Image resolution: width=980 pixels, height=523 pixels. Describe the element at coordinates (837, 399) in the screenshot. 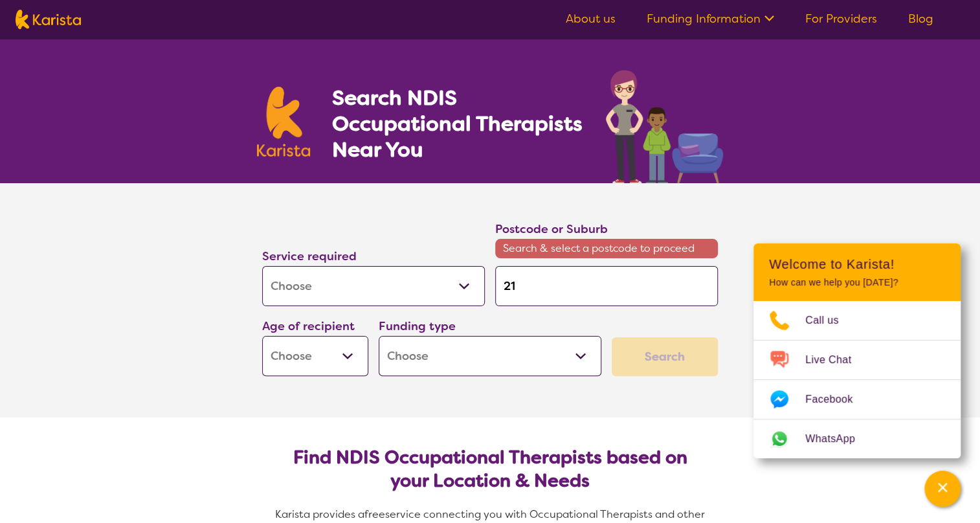

I see `span: Facebook` at that location.